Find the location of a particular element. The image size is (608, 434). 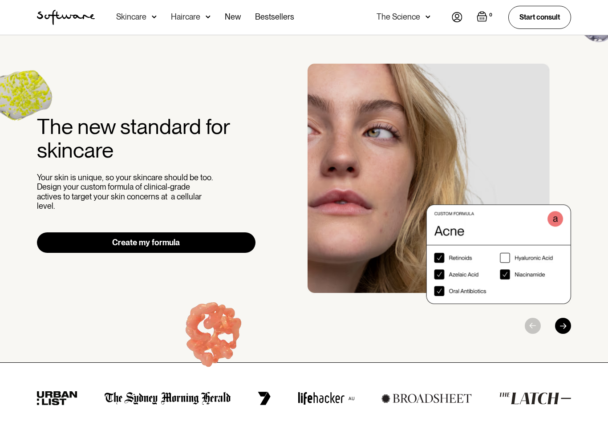

a: Open empty cart is located at coordinates (485, 17).